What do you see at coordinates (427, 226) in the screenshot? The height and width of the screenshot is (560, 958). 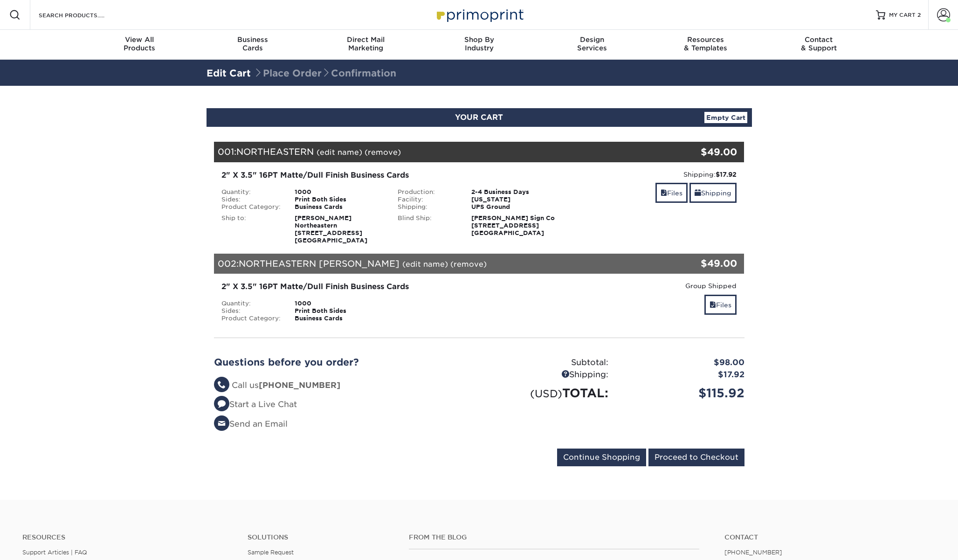 I see `div: Blind Ship:` at bounding box center [427, 226].